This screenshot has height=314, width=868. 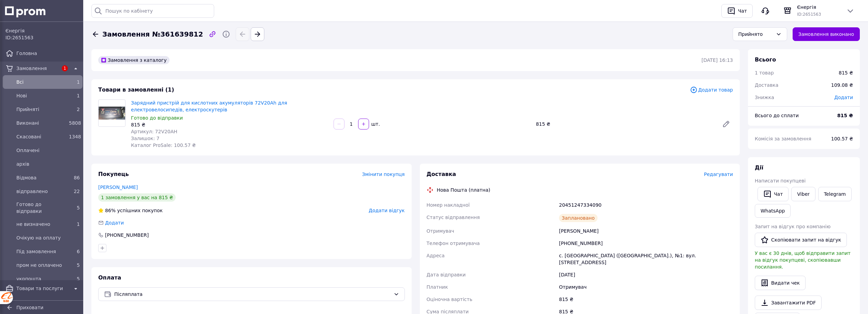 I want to click on span: Доставка, so click(x=441, y=174).